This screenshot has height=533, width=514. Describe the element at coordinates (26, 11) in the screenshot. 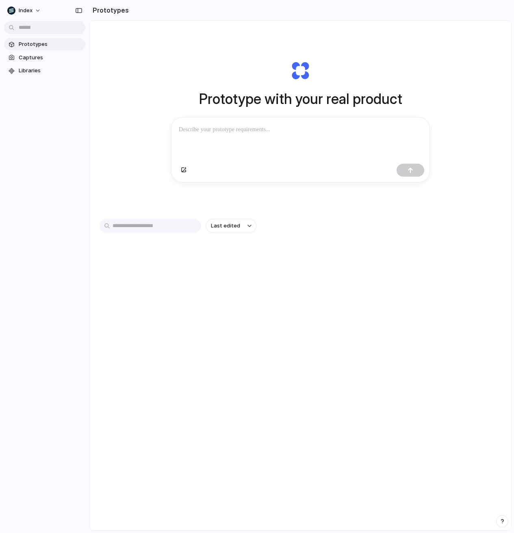

I see `span: Index` at that location.